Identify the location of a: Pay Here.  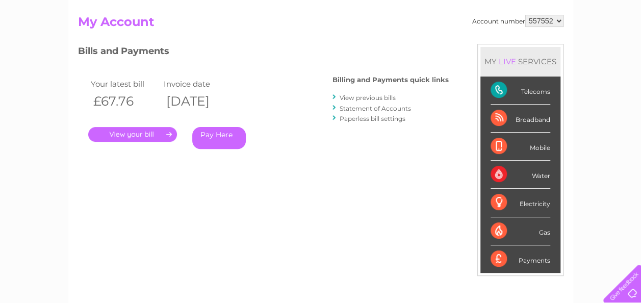
(219, 138).